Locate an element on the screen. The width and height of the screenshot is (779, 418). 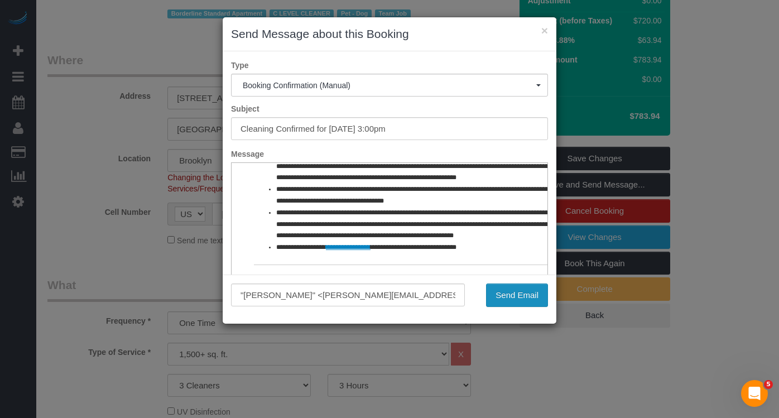
label: Type is located at coordinates (389, 65).